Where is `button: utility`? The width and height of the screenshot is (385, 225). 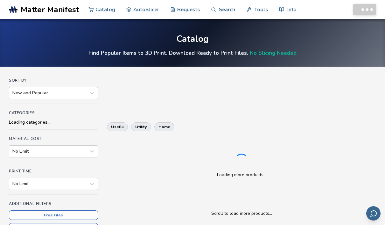
button: utility is located at coordinates (141, 127).